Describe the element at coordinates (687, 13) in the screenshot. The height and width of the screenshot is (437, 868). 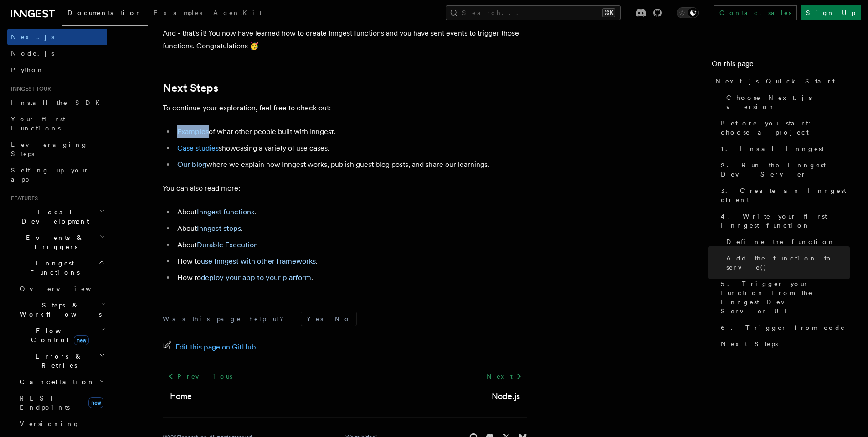
I see `button: Toggle dark mode` at that location.